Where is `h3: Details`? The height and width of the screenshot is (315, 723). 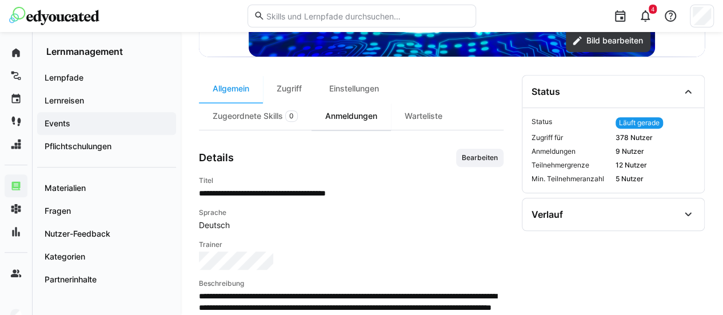 h3: Details is located at coordinates (216, 158).